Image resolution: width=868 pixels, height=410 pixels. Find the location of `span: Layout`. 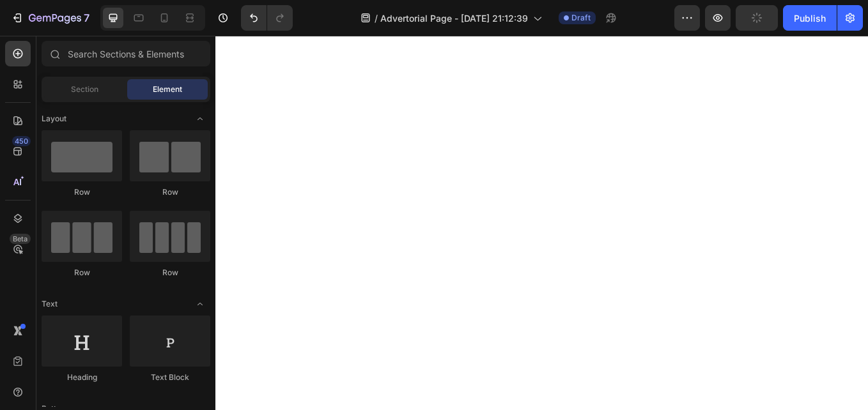

span: Layout is located at coordinates (54, 119).